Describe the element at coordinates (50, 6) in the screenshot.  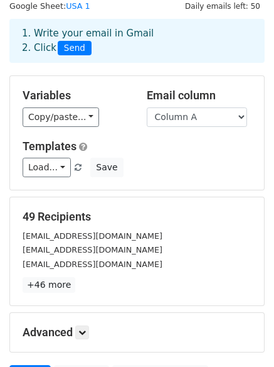
I see `small: Google Sheet:` at that location.